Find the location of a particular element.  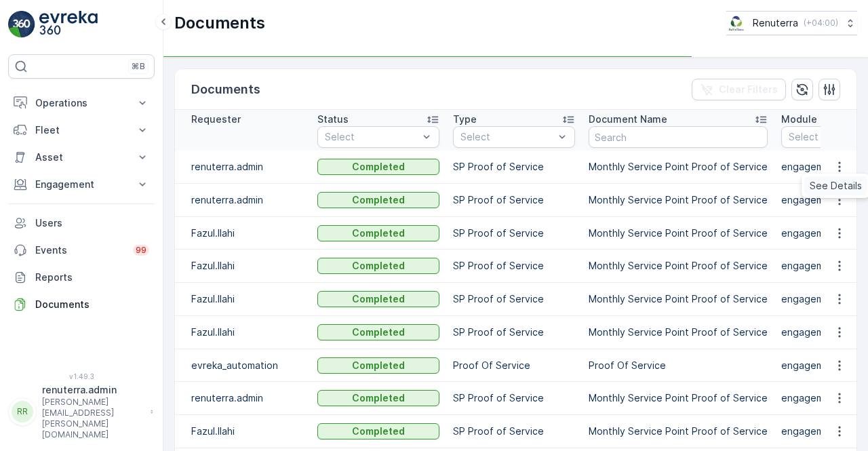

p: Fleet is located at coordinates (81, 130).